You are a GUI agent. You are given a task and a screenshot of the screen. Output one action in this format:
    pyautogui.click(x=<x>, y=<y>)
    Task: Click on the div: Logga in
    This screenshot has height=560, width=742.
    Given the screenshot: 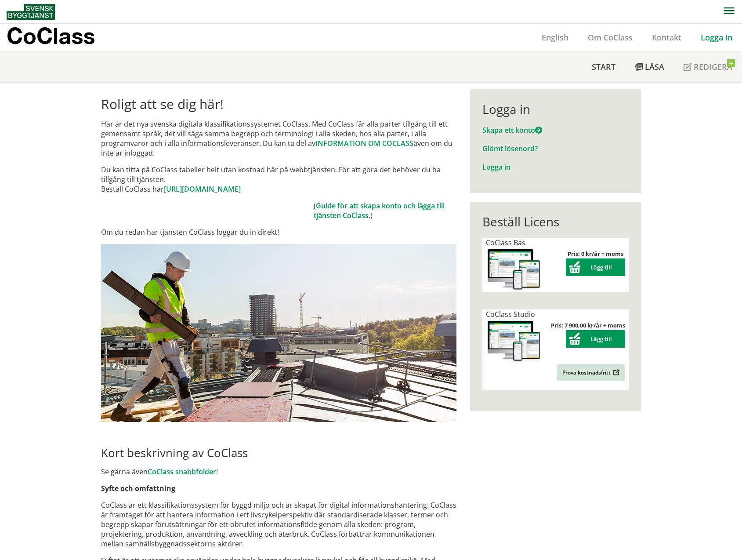 What is the action you would take?
    pyautogui.click(x=555, y=109)
    